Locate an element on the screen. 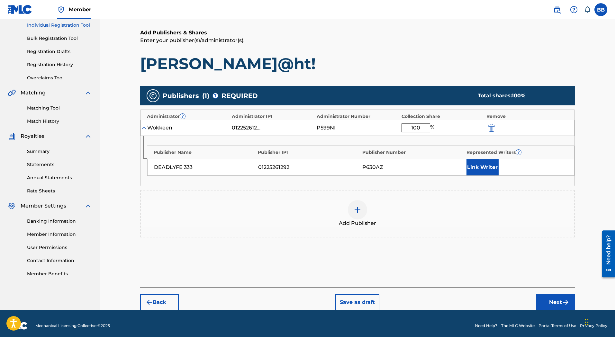  button: Link Writer is located at coordinates (483, 168).